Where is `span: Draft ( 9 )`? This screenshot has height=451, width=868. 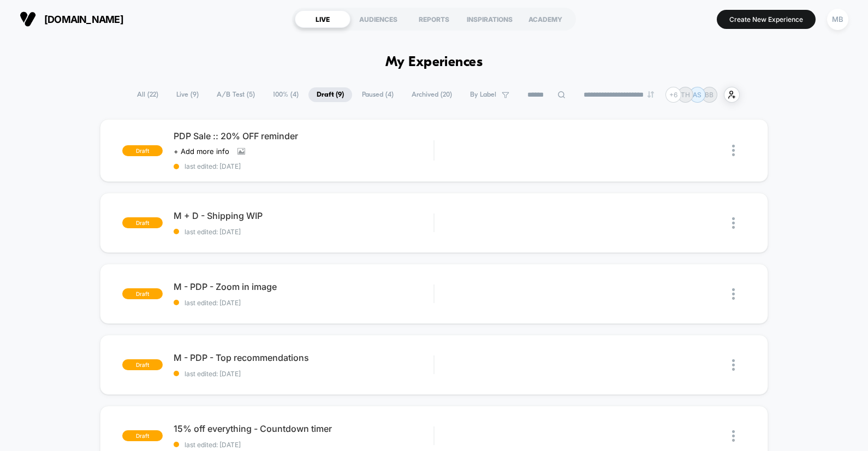 span: Draft ( 9 ) is located at coordinates (330, 94).